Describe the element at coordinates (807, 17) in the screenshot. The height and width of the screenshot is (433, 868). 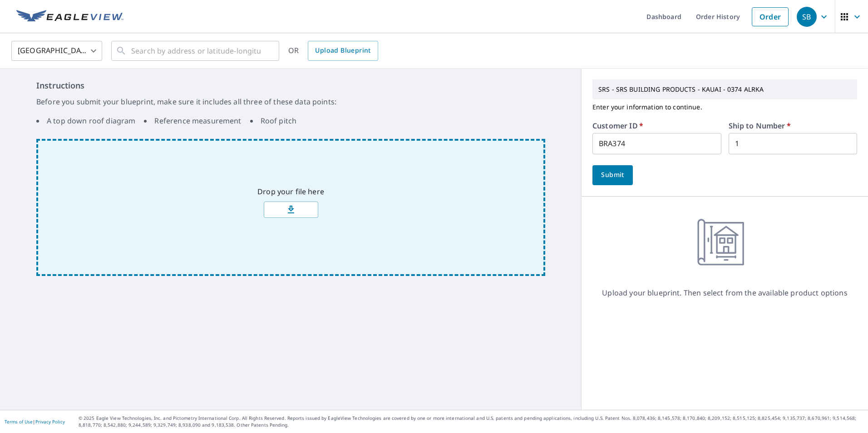
I see `div: SB` at that location.